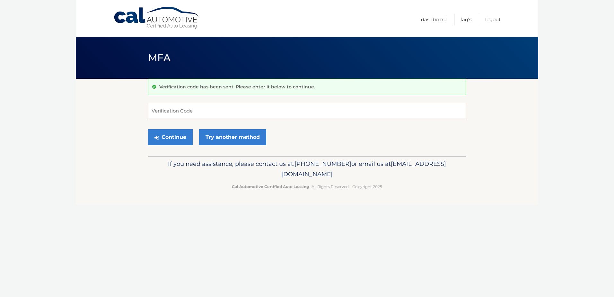  What do you see at coordinates (271, 186) in the screenshot?
I see `strong: Cal Automotive Certified Auto Leasing` at bounding box center [271, 186].